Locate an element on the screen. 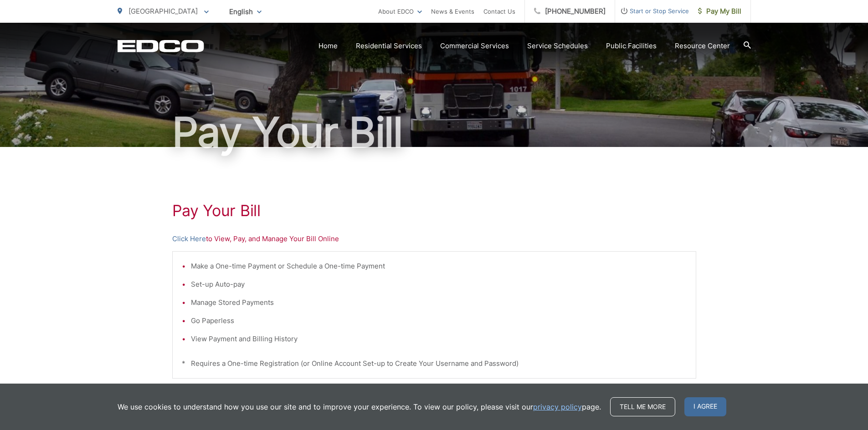 The image size is (868, 430). span: English is located at coordinates (245, 12).